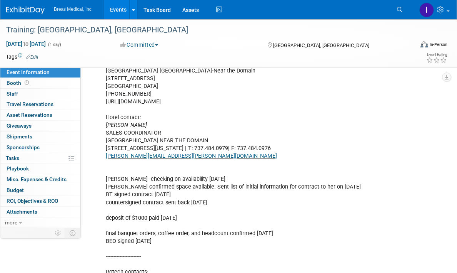 The height and width of the screenshot is (273, 457). Describe the element at coordinates (15, 190) in the screenshot. I see `span: Budget` at that location.